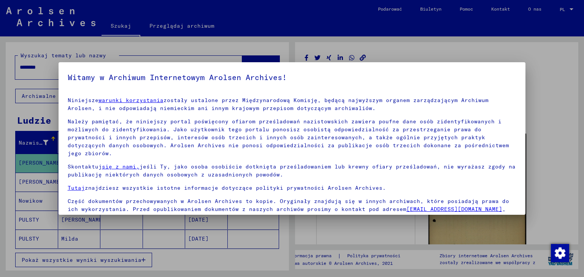 The image size is (584, 277). I want to click on font: znajdziesz wszystkie istotne informacje dotyczące polityki prywatności Arolsen Archives., so click(235, 188).